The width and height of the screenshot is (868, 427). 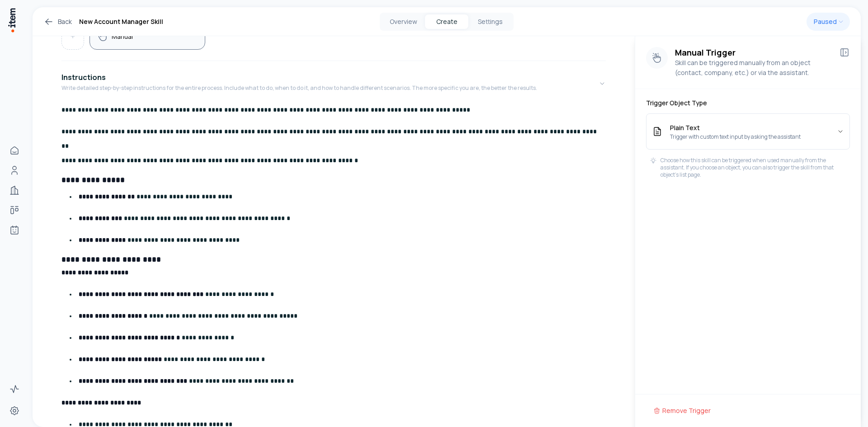 I want to click on a: People, so click(x=15, y=170).